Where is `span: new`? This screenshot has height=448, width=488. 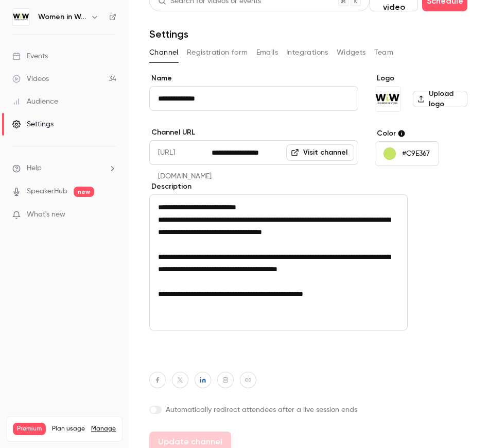
span: new is located at coordinates (84, 192).